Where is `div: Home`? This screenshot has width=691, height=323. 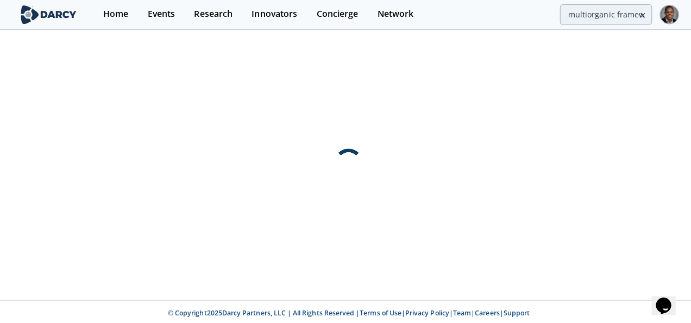
div: Home is located at coordinates (115, 14).